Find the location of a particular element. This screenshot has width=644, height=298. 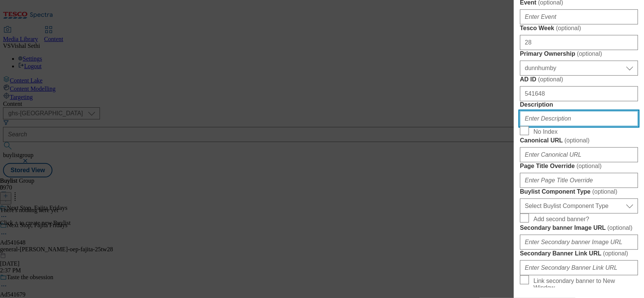

input: Enter Secondary banner Image URL is located at coordinates (579, 242).